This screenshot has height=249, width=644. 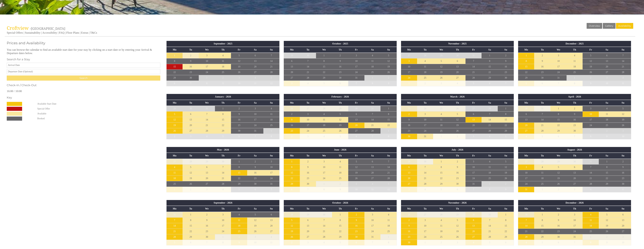 I want to click on td: 17, so click(x=559, y=67).